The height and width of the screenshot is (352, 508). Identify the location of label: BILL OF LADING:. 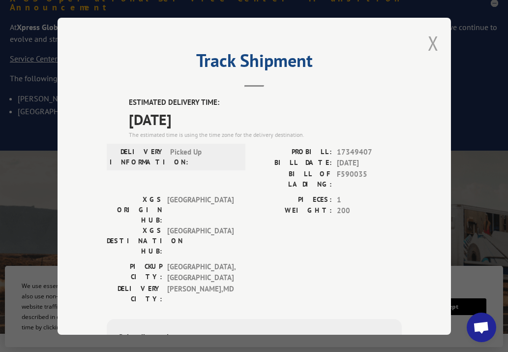
(293, 179).